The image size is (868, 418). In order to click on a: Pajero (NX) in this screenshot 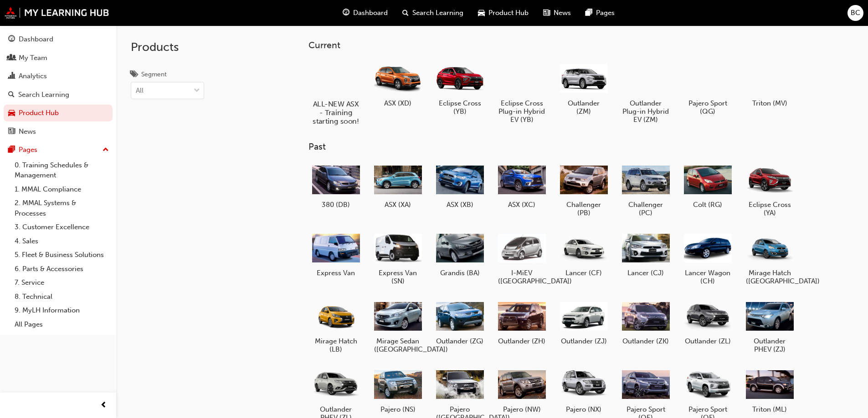, I will do `click(584, 391)`.